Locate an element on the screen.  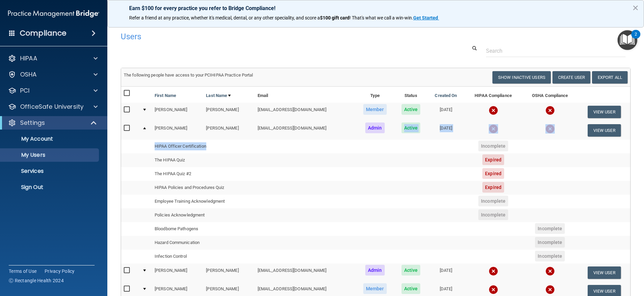
strong: $100 gift card is located at coordinates (335, 18).